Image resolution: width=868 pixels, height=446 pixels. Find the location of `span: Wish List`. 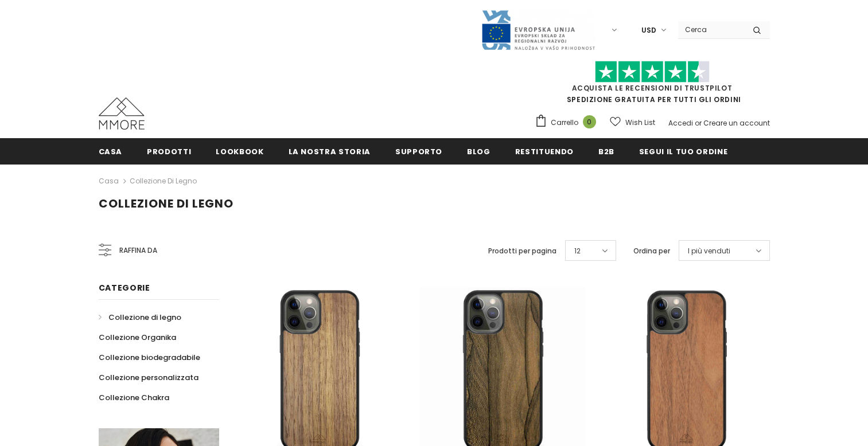

span: Wish List is located at coordinates (641, 123).